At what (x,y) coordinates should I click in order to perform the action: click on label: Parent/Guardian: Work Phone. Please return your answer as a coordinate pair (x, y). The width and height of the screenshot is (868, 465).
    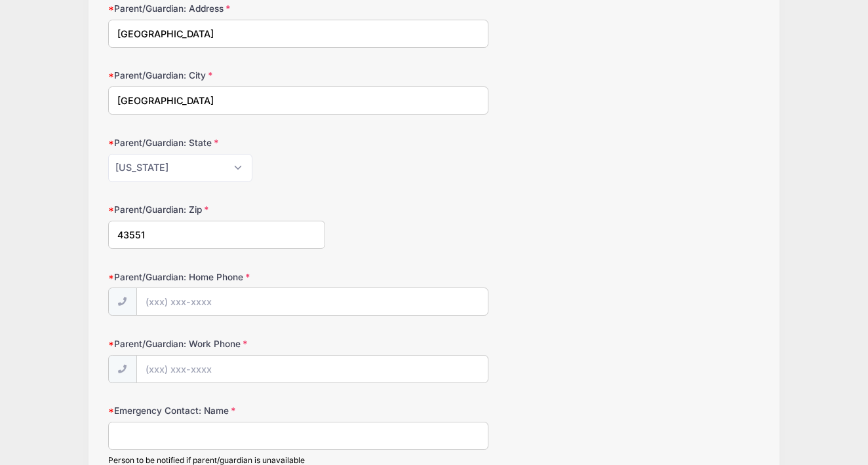
    Looking at the image, I should click on (217, 344).